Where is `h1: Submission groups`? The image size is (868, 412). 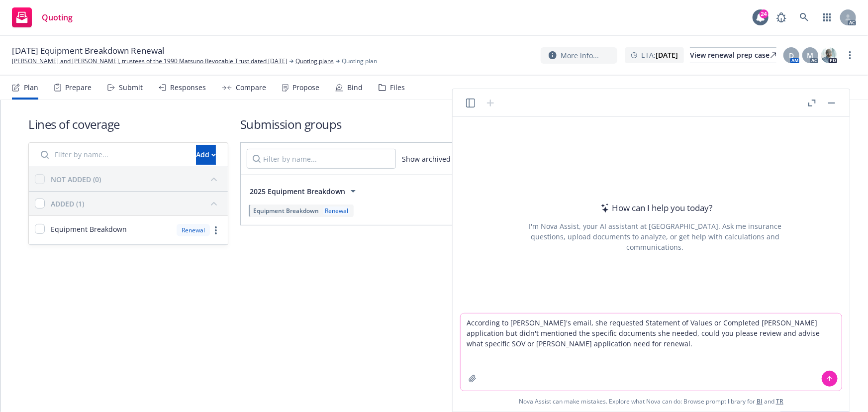 h1: Submission groups is located at coordinates (540, 124).